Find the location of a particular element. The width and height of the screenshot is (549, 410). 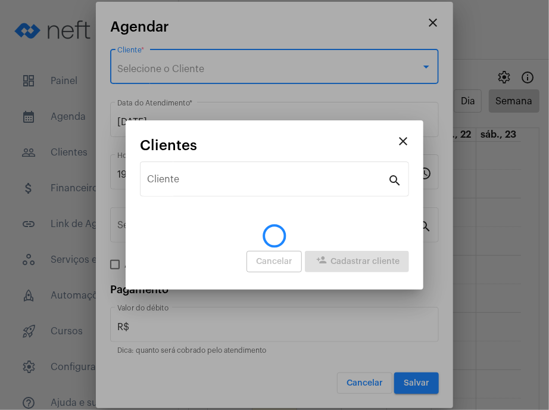

mat-icon: close is located at coordinates (403, 141).